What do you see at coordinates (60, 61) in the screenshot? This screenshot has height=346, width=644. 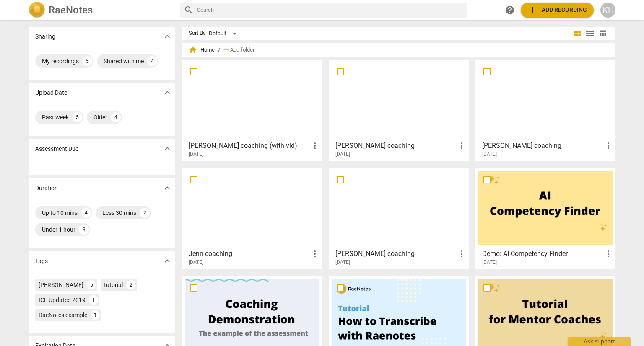 I see `div: My recordings` at bounding box center [60, 61].